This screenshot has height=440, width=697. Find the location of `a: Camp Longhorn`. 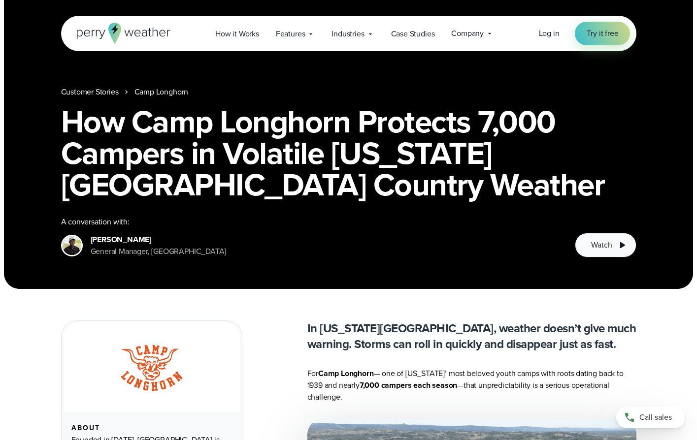

a: Camp Longhorn is located at coordinates (161, 92).